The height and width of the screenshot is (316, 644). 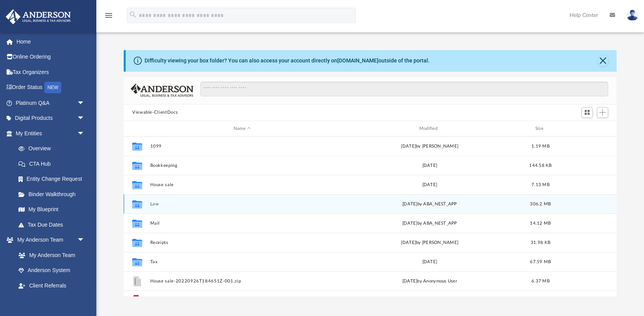 What do you see at coordinates (52, 270) in the screenshot?
I see `a: Anderson System` at bounding box center [52, 270].